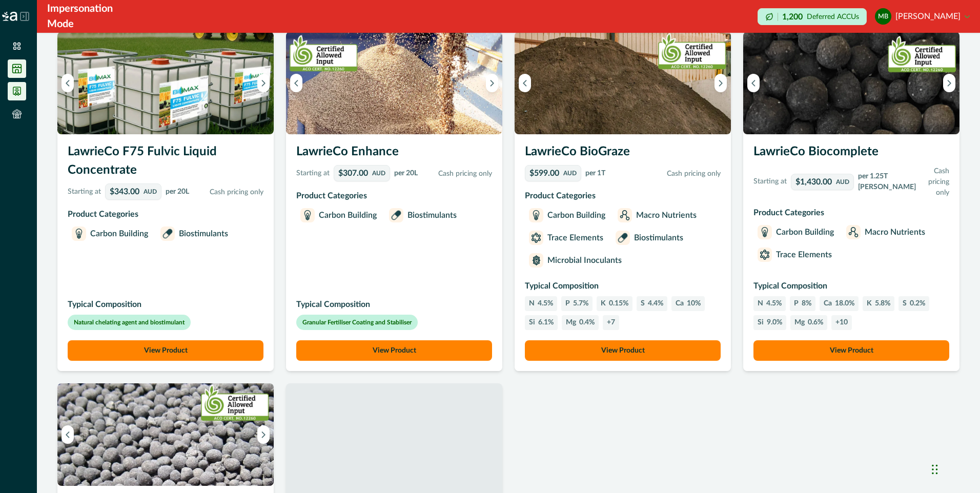  I want to click on p: per 20L, so click(178, 192).